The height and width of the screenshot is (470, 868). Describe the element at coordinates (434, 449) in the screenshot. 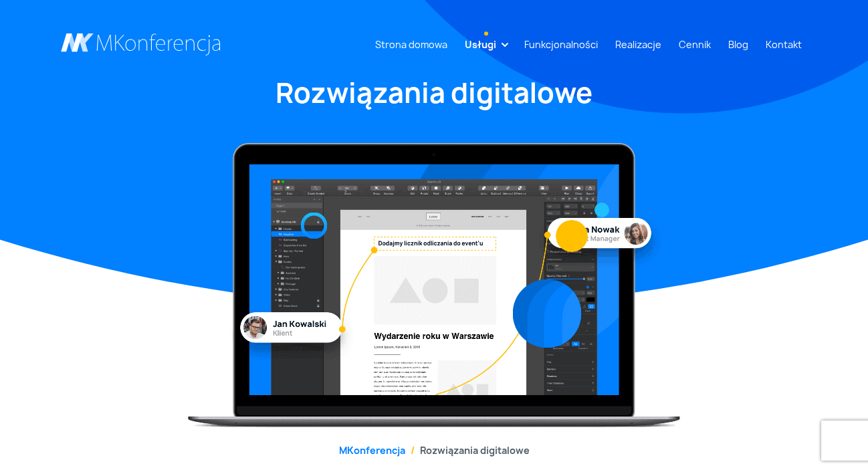

I see `nav: breadcrumb` at that location.